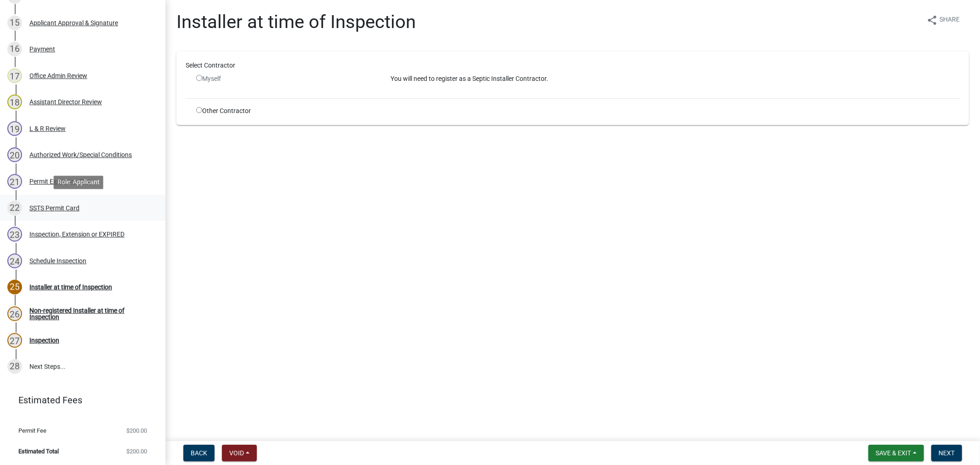  What do you see at coordinates (14, 129) in the screenshot?
I see `div: 19` at bounding box center [14, 129].